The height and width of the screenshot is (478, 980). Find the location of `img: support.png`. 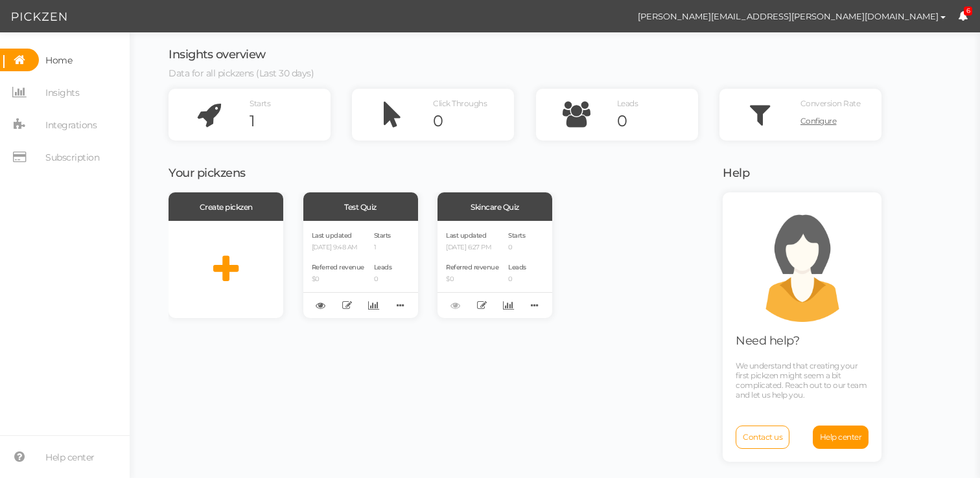

img: support.png is located at coordinates (803, 264).